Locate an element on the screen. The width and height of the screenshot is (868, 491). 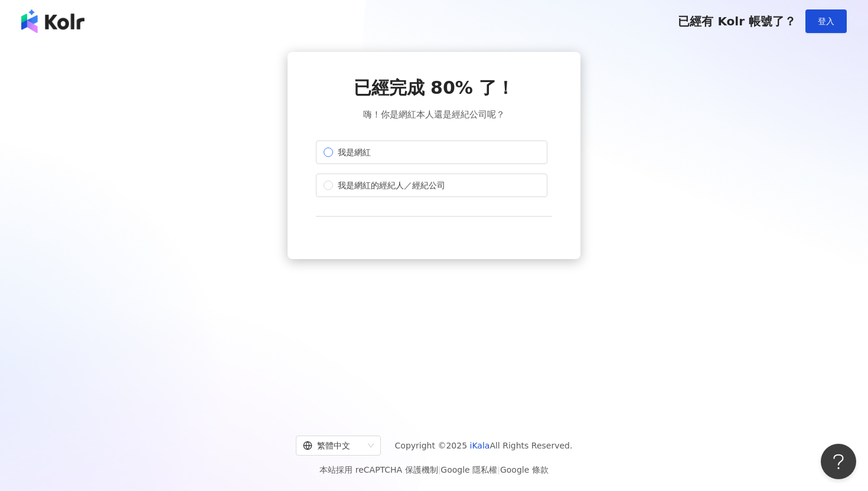
span: 嗨！你是網紅本人還是經紀公司呢？ is located at coordinates (434, 114).